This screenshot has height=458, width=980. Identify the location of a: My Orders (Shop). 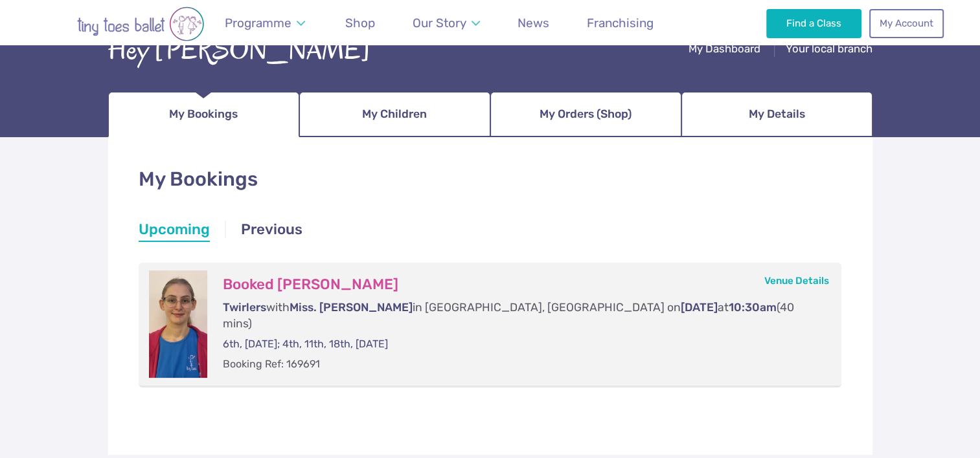
(586, 114).